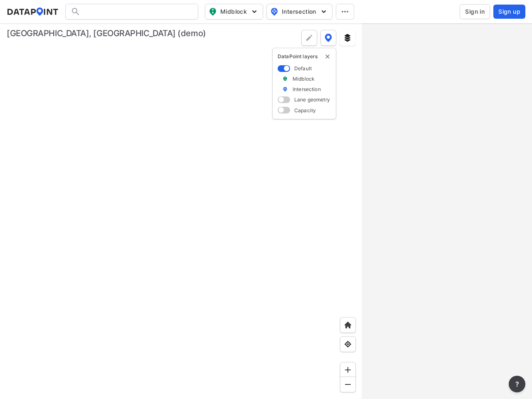 This screenshot has height=399, width=532. I want to click on button: more, so click(517, 384).